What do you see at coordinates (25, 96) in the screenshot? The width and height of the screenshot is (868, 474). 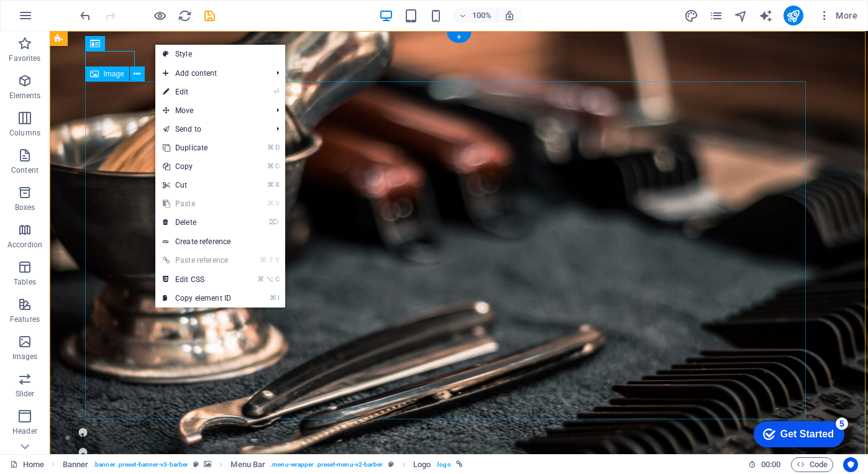 I see `p: Elements` at bounding box center [25, 96].